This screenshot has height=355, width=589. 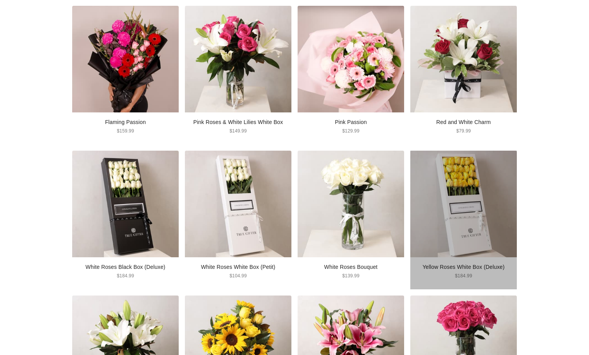 I want to click on span: $139.99, so click(x=351, y=275).